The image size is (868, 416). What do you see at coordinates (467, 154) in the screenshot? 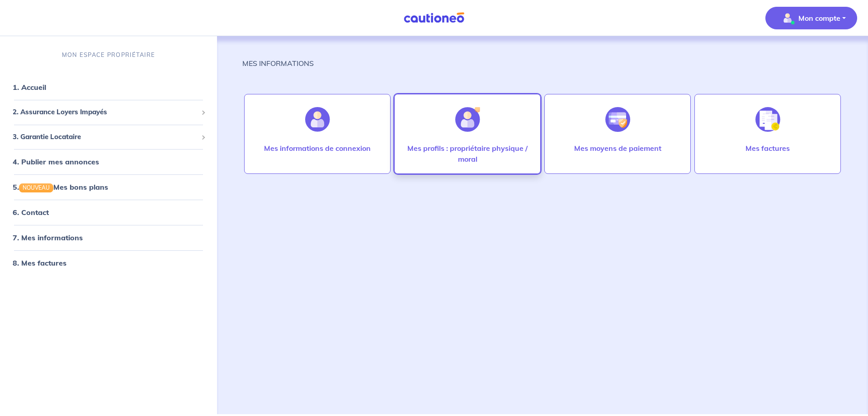
I see `p: Mes profils : propriétaire physique / moral` at bounding box center [467, 154].